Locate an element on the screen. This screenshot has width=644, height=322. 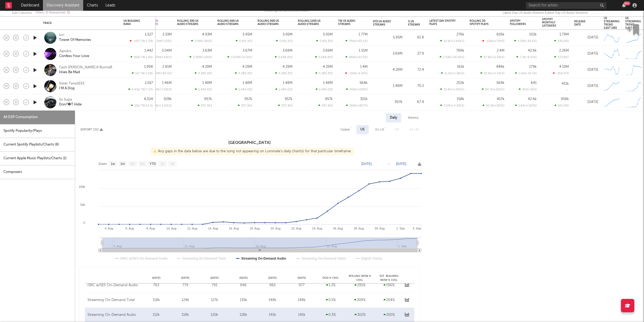
text: YTD is located at coordinates (153, 164).